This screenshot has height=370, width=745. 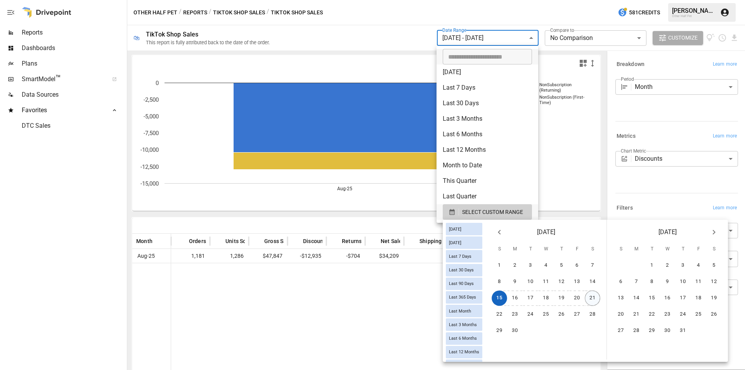 I want to click on li: Month to Date, so click(x=488, y=165).